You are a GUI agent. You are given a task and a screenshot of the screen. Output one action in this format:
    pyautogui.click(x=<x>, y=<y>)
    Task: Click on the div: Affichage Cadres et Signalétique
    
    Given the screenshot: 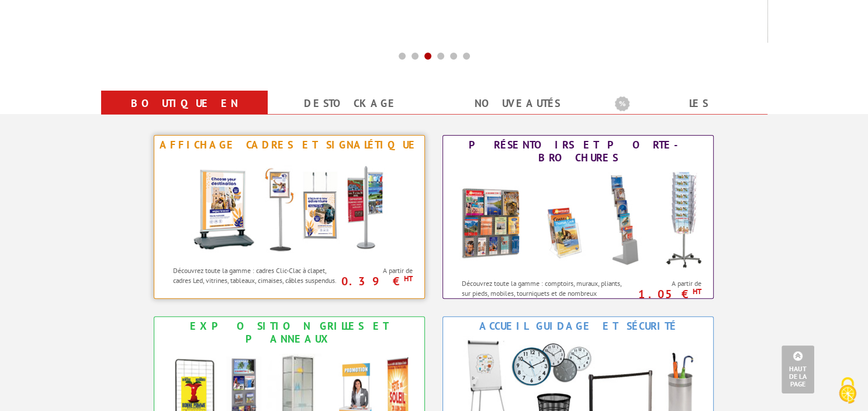 What is the action you would take?
    pyautogui.click(x=290, y=145)
    